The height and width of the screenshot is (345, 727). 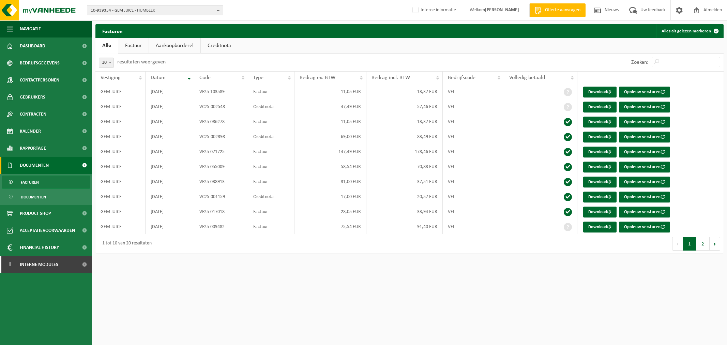 What do you see at coordinates (317, 78) in the screenshot?
I see `span: Bedrag ex. BTW` at bounding box center [317, 78].